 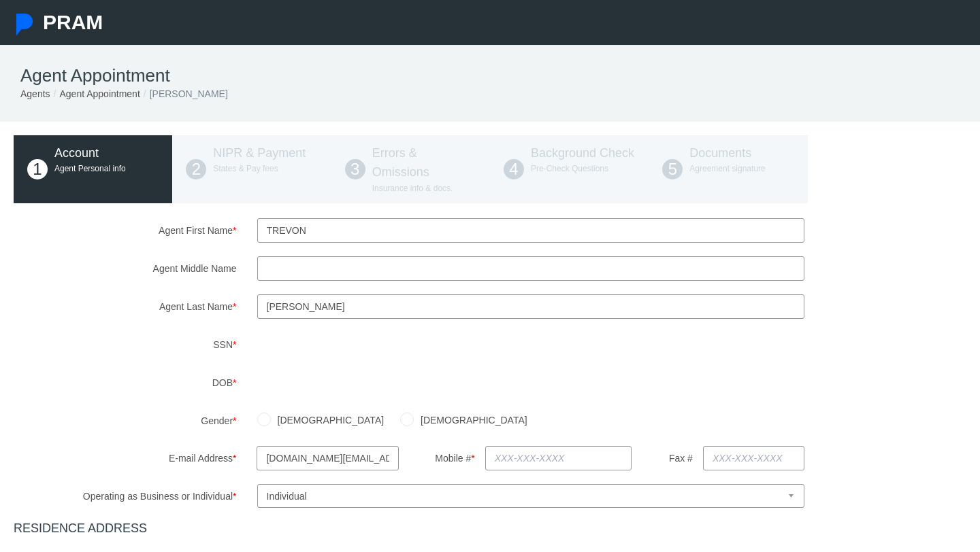 I want to click on label: SSN, so click(x=125, y=344).